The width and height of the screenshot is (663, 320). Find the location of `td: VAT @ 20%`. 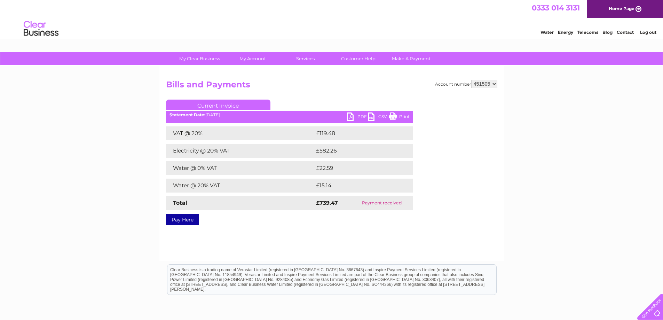

td: VAT @ 20% is located at coordinates (240, 133).